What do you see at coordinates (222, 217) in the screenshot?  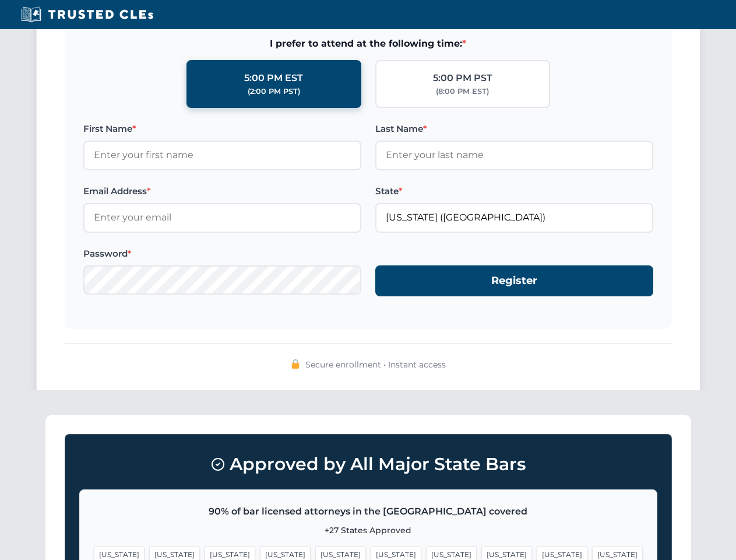 I see `input: Enter your email` at bounding box center [222, 217].